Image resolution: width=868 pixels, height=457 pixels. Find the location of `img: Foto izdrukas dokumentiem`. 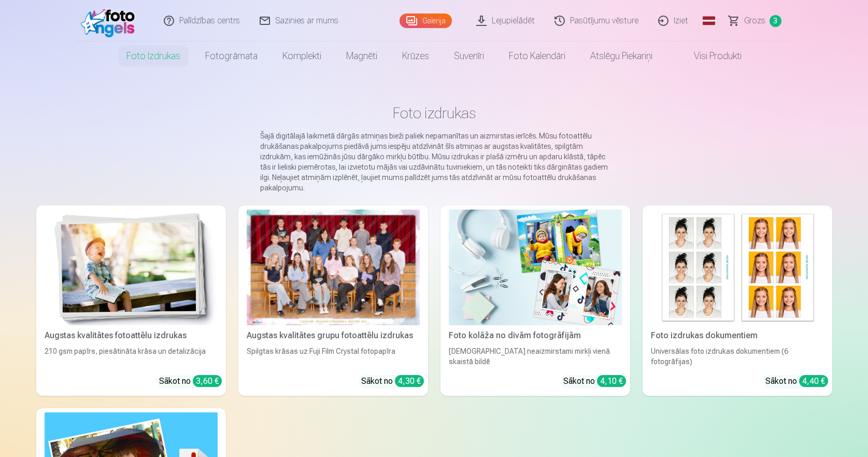

img: Foto izdrukas dokumentiem is located at coordinates (738, 267).